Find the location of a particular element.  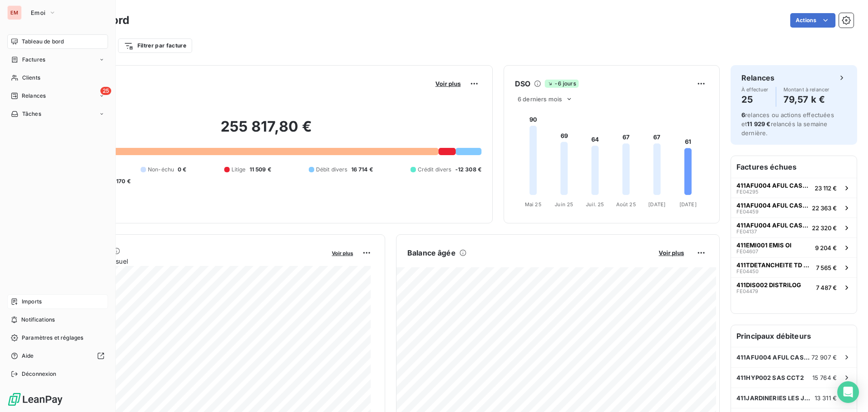

span: FE04450 is located at coordinates (747, 271).